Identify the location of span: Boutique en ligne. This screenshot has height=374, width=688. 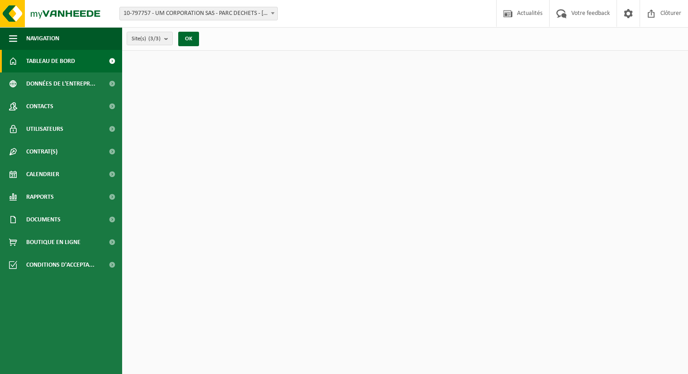
(53, 242).